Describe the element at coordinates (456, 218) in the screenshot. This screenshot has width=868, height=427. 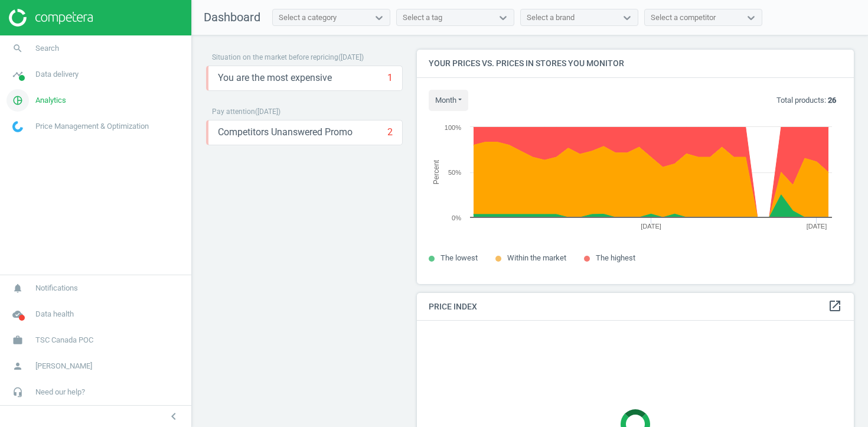
I see `text: 0%` at that location.